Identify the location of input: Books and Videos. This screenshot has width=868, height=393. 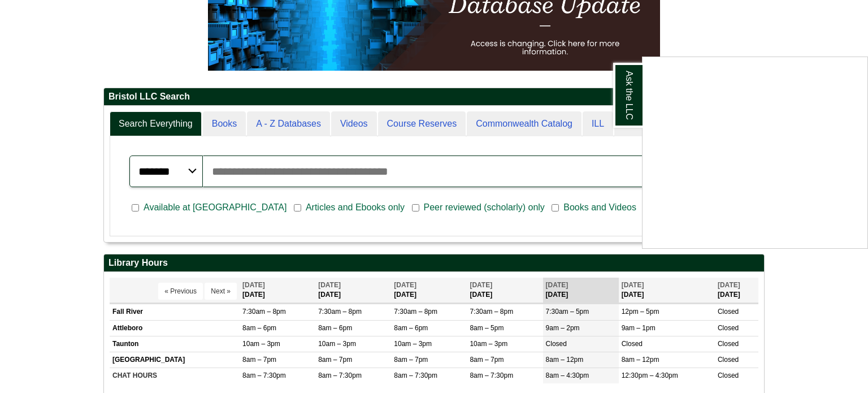
(555, 208).